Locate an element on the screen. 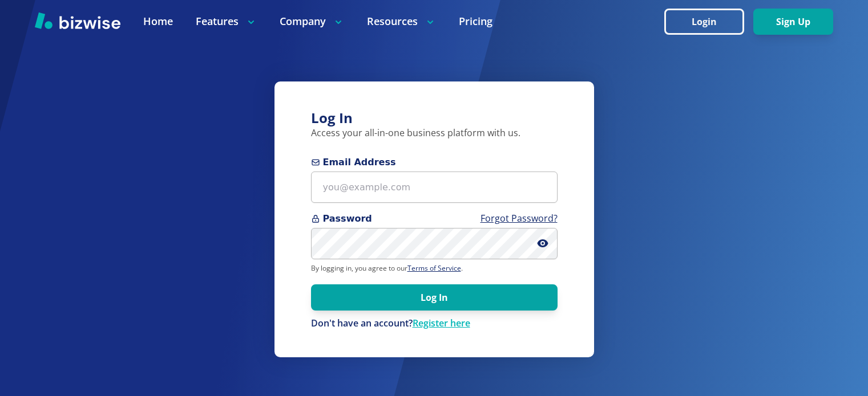 The height and width of the screenshot is (396, 868). div: Don't have an account?Register here is located at coordinates (434, 324).